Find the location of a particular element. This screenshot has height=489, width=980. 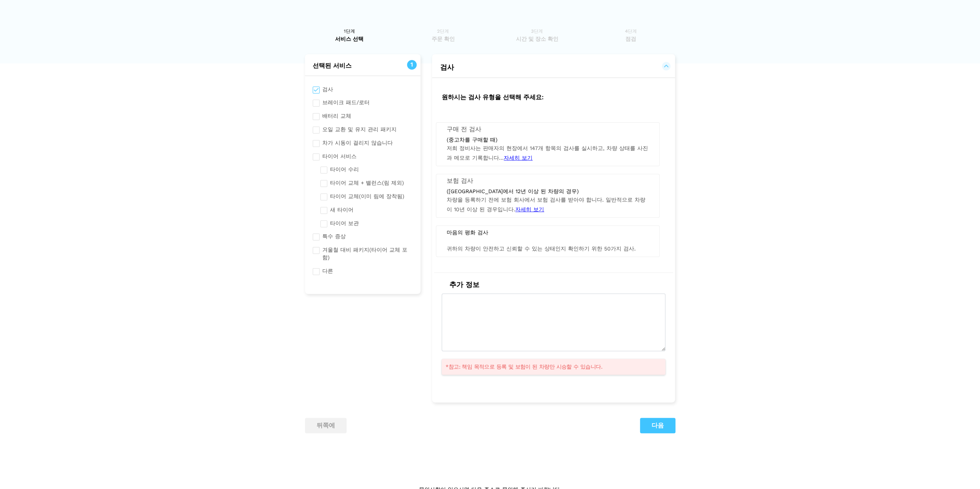

font: 보험 검사 is located at coordinates (460, 181).